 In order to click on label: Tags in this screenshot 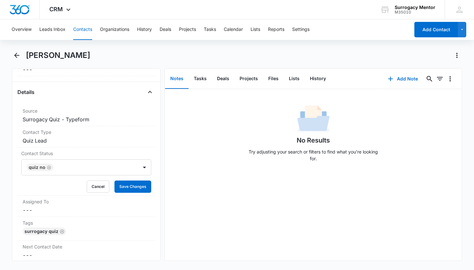, I will do `click(86, 223)`.